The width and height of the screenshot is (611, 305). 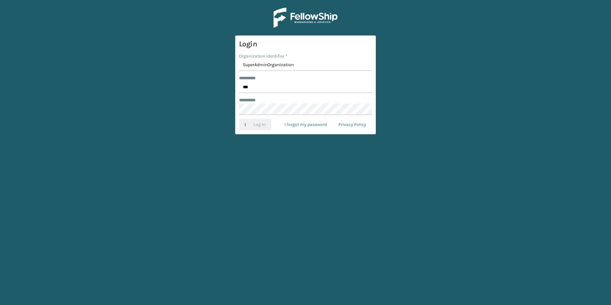 I want to click on button: Log In, so click(x=255, y=125).